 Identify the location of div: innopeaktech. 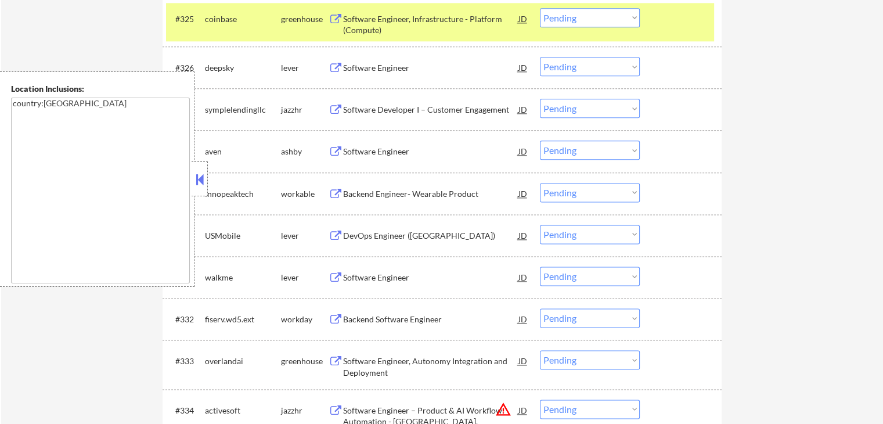
(243, 194).